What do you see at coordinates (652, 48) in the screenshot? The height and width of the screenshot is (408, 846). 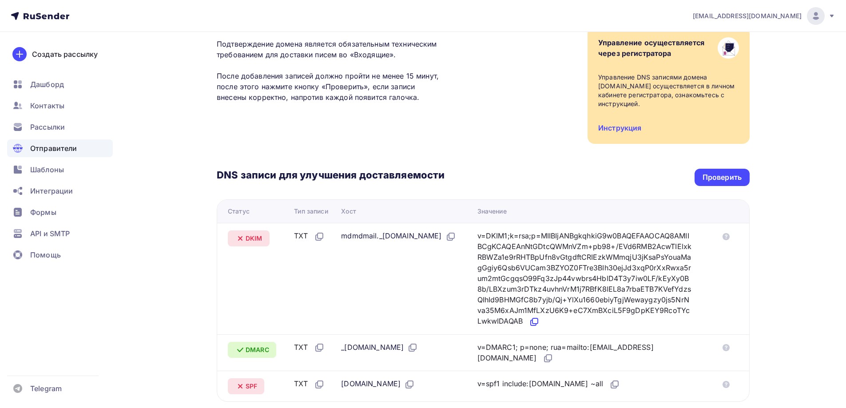 I see `div: Управление осуществляется через регистратора` at bounding box center [652, 48].